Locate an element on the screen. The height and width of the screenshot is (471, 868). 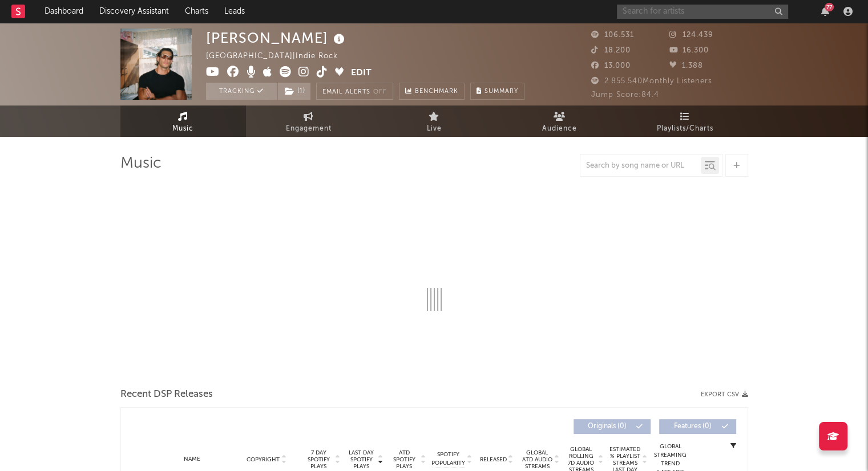
span: 1.388 is located at coordinates (686, 65).